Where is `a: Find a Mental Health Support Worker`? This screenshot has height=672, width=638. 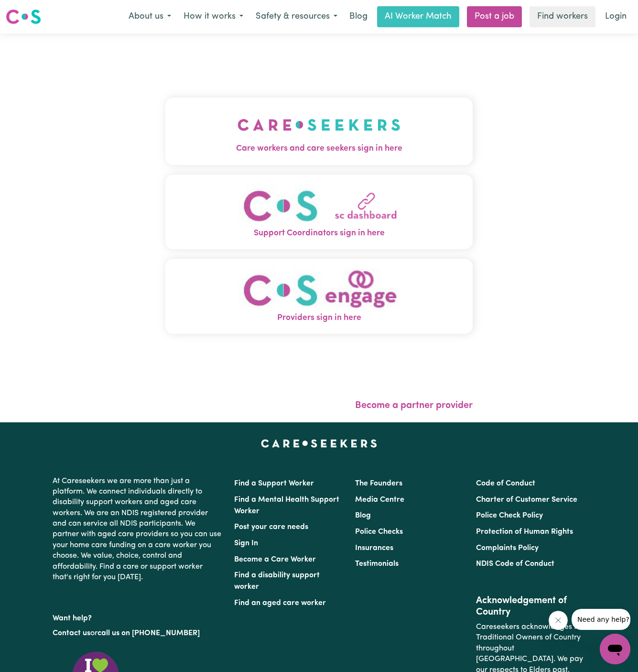 a: Find a Mental Health Support Worker is located at coordinates (287, 505).